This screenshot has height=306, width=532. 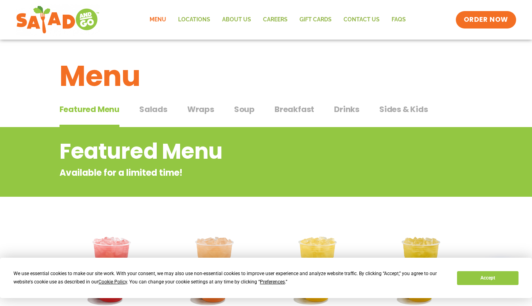 I want to click on span: Breakfast, so click(x=294, y=109).